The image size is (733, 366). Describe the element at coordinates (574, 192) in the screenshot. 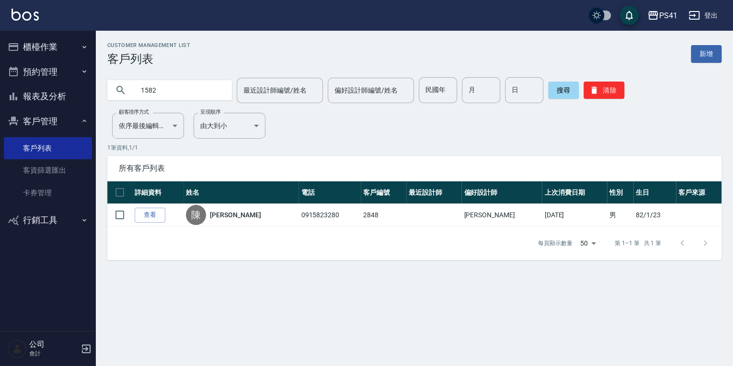

I see `th: 上次消費日期` at that location.